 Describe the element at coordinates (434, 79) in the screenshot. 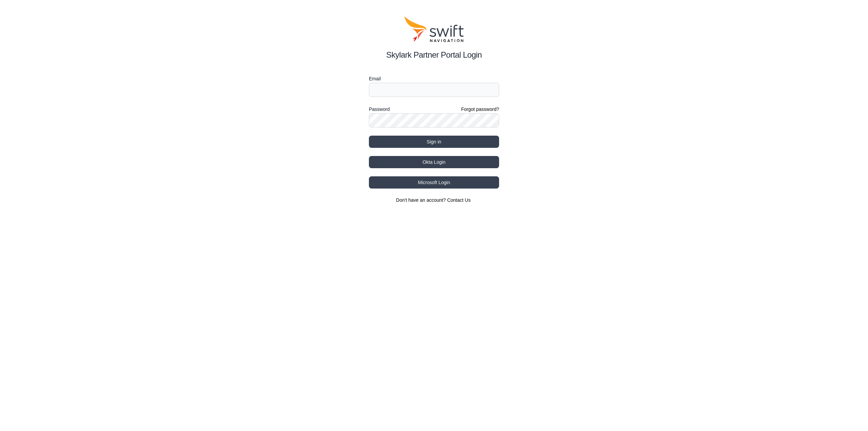

I see `label: Email` at that location.